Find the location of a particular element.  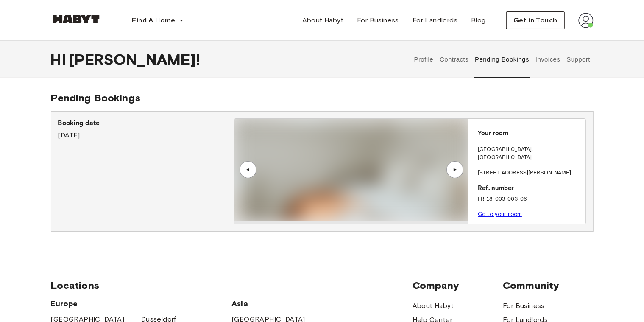

p: Ref. number is located at coordinates (530, 189).